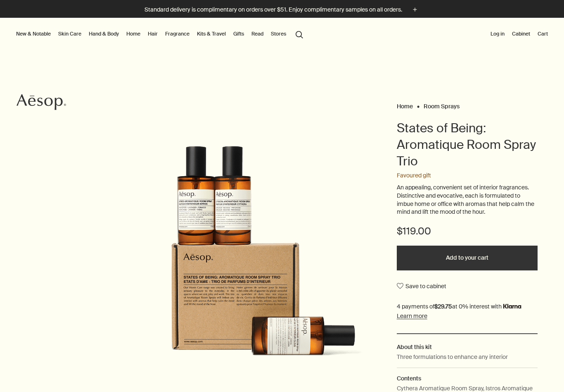  Describe the element at coordinates (41, 103) in the screenshot. I see `a: Aesop` at that location.